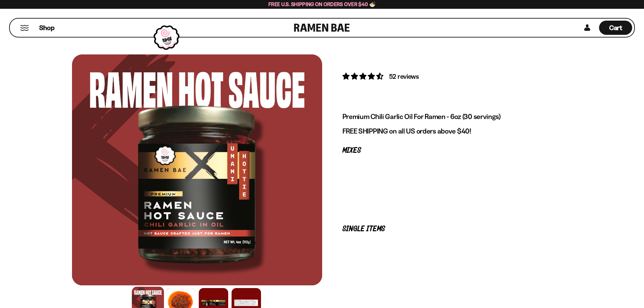  I want to click on a: Shop, so click(47, 28).